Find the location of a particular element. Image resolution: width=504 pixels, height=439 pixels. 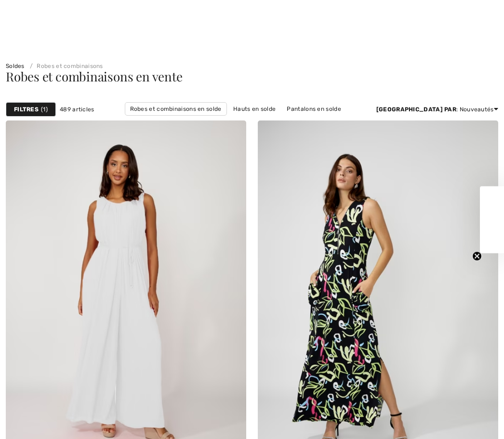

a: Soldes is located at coordinates (15, 66).